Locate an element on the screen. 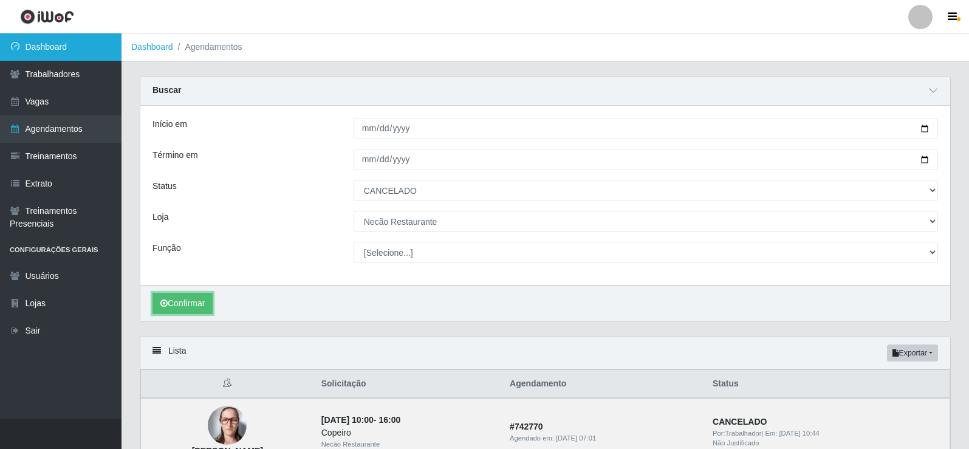 Image resolution: width=969 pixels, height=449 pixels. div: Copeiro is located at coordinates (408, 433).